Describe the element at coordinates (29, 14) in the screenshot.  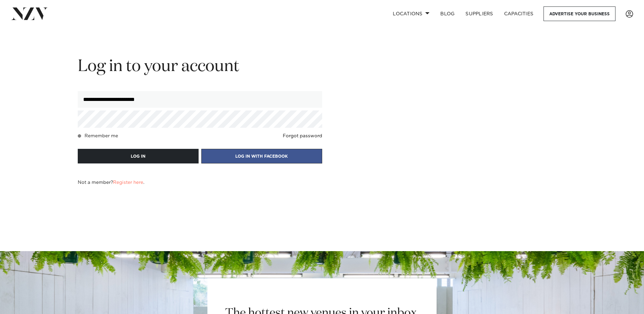
I see `img: nzv-logo.png` at that location.